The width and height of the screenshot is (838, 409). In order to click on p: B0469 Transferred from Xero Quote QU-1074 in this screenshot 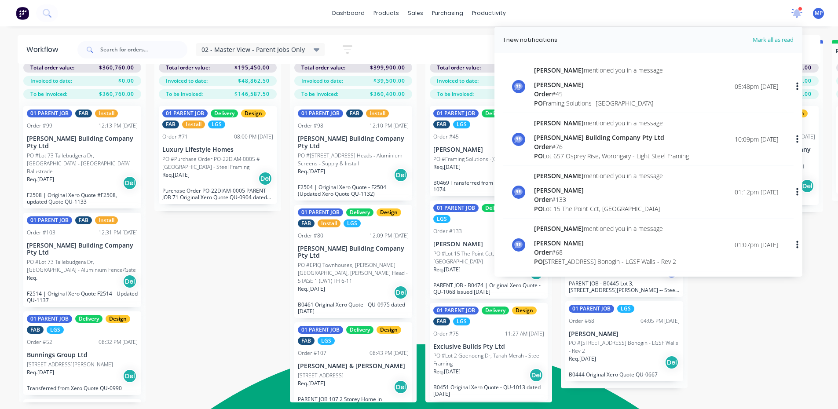, I will do `click(489, 186)`.